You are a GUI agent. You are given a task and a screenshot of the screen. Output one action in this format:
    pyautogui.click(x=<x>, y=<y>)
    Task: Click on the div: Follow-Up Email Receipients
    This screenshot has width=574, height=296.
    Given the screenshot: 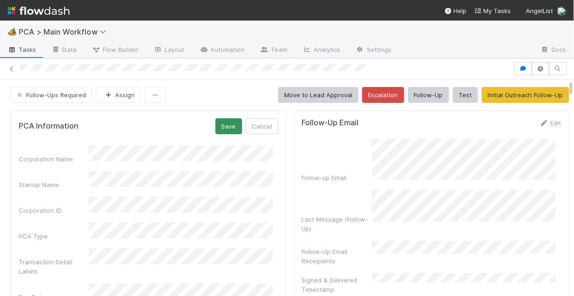 What is the action you would take?
    pyautogui.click(x=337, y=256)
    